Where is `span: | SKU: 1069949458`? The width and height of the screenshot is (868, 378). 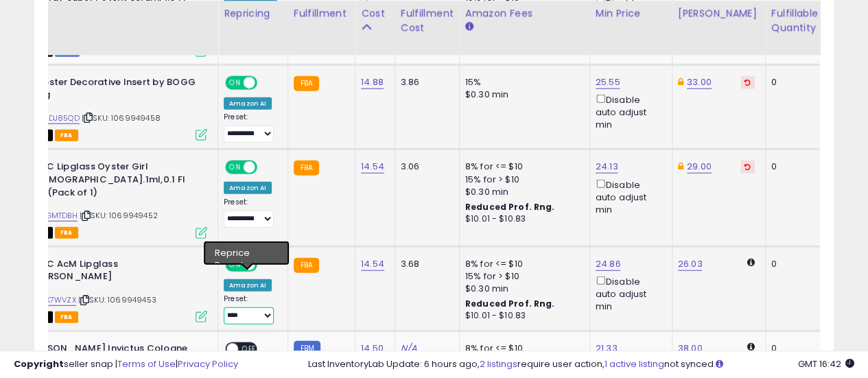
span: | SKU: 1069949458 is located at coordinates (121, 118).